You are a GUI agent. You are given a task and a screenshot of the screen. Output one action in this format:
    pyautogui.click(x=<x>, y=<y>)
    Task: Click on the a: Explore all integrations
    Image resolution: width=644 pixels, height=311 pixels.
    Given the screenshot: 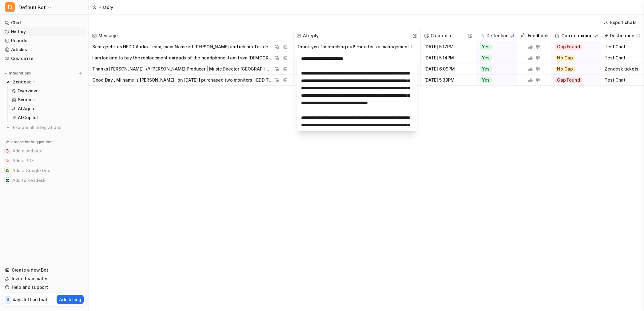 What is the action you would take?
    pyautogui.click(x=44, y=128)
    